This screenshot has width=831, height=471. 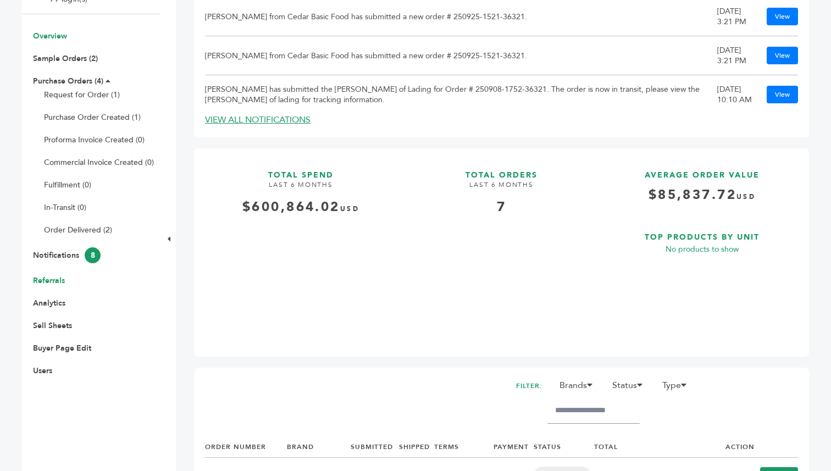 What do you see at coordinates (67, 255) in the screenshot?
I see `a: Notifications8` at bounding box center [67, 255].